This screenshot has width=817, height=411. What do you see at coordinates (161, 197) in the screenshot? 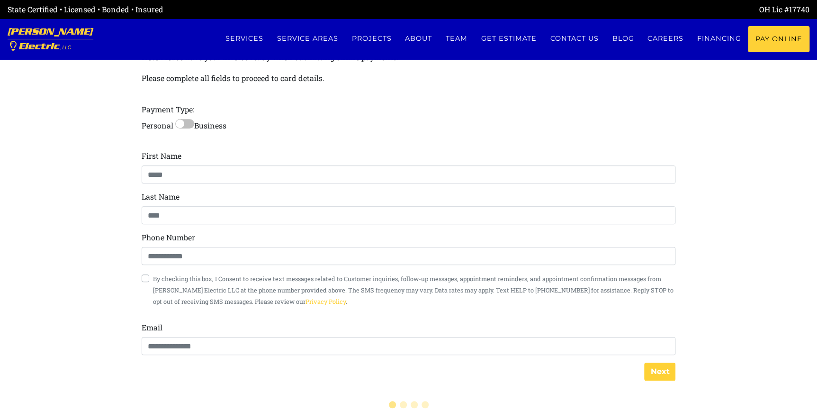
I see `label: Last Name` at bounding box center [161, 197].